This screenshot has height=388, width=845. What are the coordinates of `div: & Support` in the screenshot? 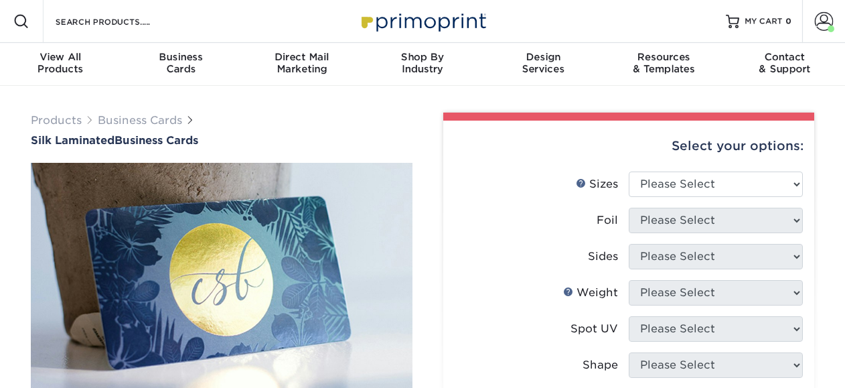 It's located at (784, 63).